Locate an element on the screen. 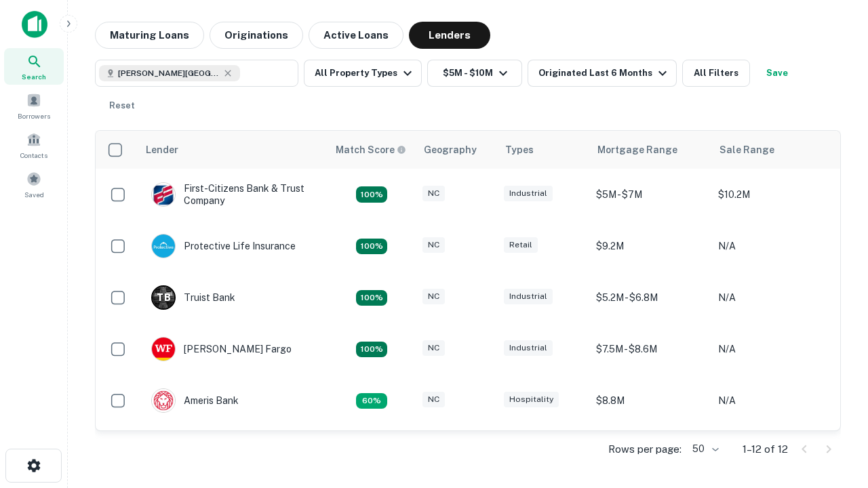  p: T B is located at coordinates (163, 297).